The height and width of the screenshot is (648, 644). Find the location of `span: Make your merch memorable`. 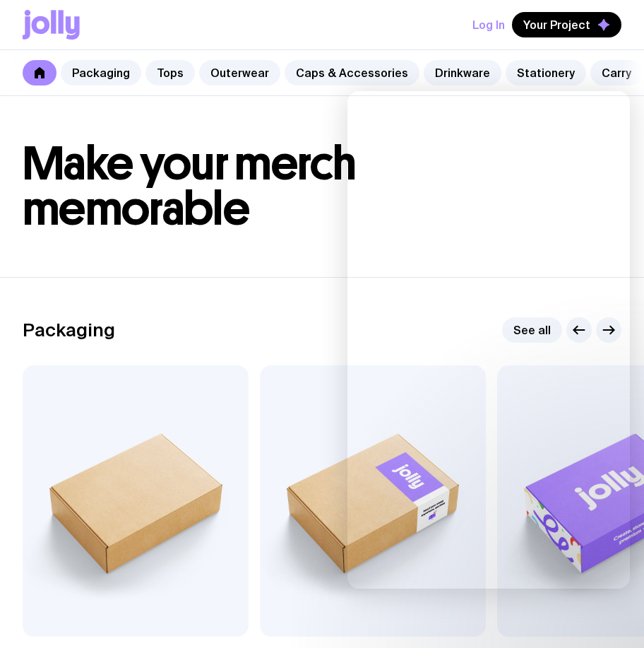

span: Make your merch memorable is located at coordinates (190, 186).